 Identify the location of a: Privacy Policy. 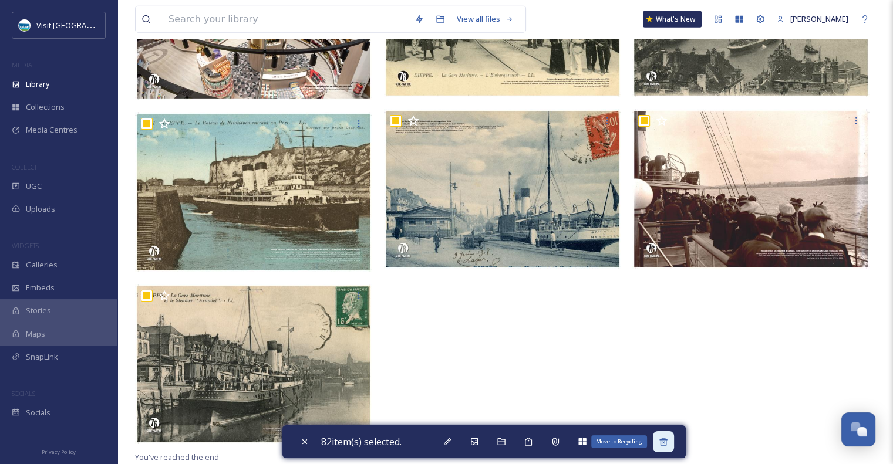
(59, 451).